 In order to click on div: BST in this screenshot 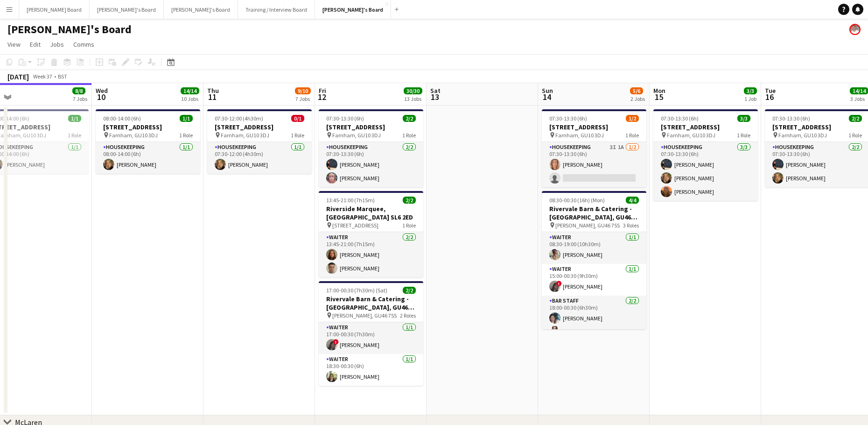, I will do `click(62, 76)`.